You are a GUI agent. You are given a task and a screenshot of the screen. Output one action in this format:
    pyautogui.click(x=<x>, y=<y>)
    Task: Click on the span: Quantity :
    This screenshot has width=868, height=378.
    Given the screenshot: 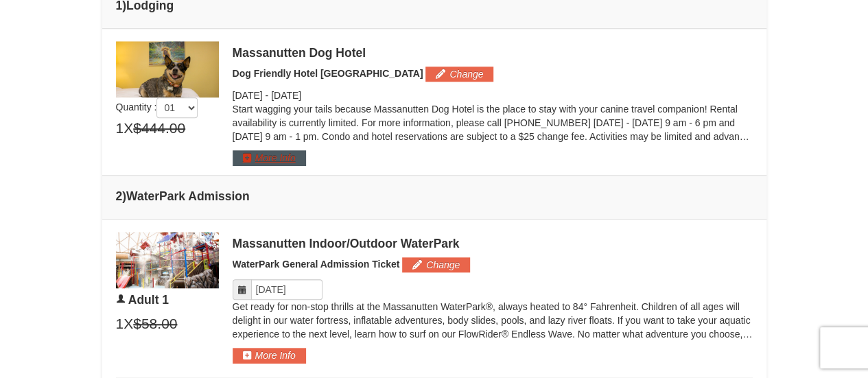 What is the action you would take?
    pyautogui.click(x=157, y=107)
    